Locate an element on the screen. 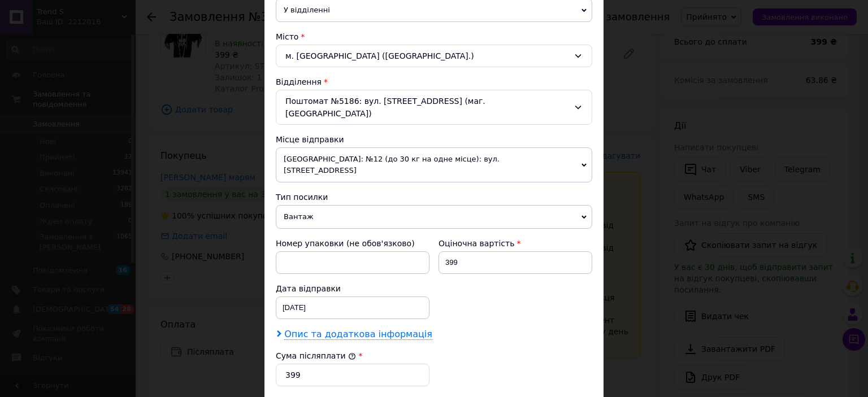 This screenshot has width=868, height=397. div: Номер упаковки (не обов'язково) is located at coordinates (352, 243).